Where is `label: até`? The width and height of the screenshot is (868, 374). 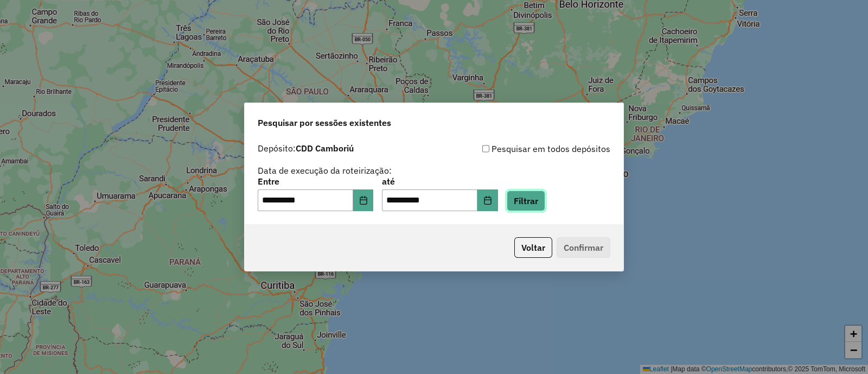
label: até is located at coordinates (439, 182).